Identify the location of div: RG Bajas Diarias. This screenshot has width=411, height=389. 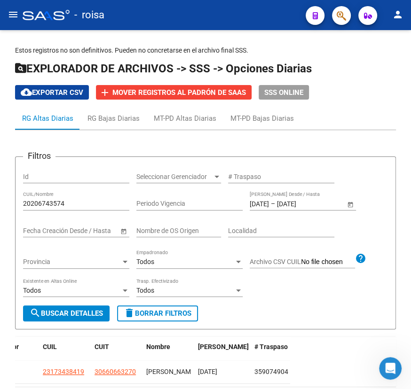
(113, 118).